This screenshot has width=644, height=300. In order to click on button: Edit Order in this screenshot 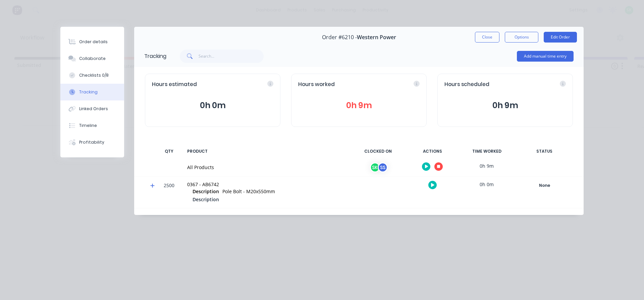, I will do `click(560, 38)`.